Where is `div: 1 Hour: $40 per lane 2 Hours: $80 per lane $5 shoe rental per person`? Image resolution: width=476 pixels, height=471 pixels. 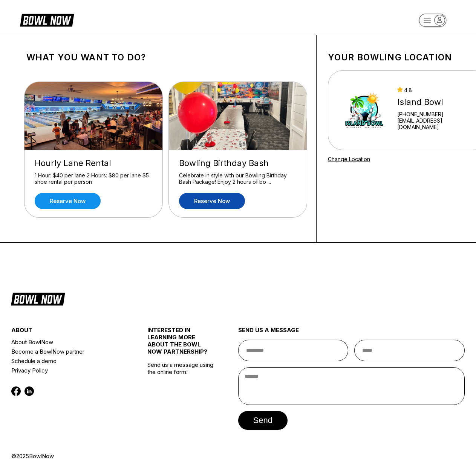
div: 1 Hour: $40 per lane 2 Hours: $80 per lane $5 shoe rental per person is located at coordinates (94, 179).